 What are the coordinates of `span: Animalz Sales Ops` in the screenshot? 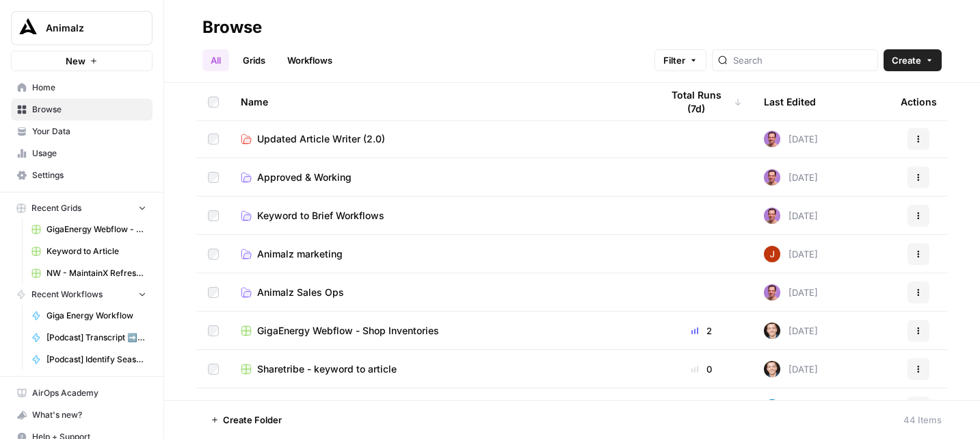 It's located at (301, 292).